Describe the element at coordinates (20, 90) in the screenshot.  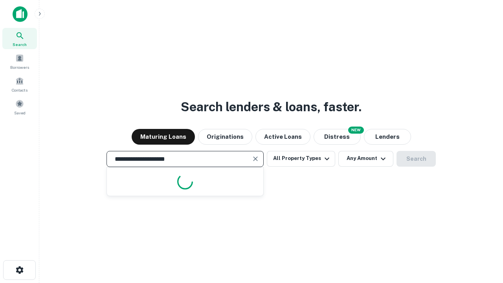
I see `span: Contacts` at that location.